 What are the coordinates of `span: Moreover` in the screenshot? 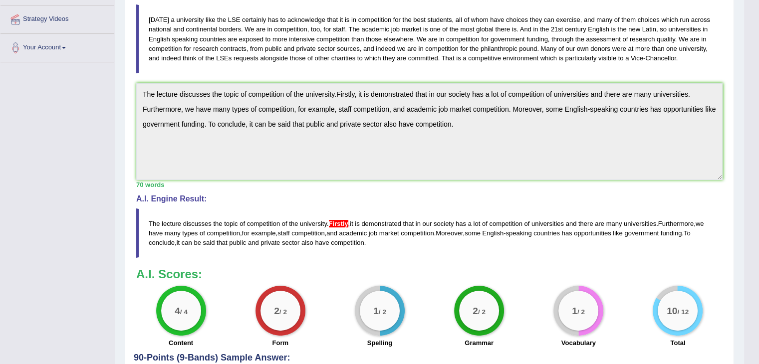 It's located at (449, 233).